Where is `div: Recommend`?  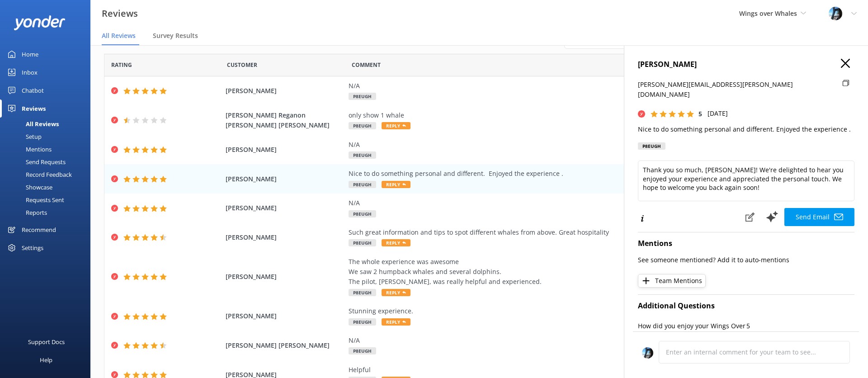
div: Recommend is located at coordinates (39, 230).